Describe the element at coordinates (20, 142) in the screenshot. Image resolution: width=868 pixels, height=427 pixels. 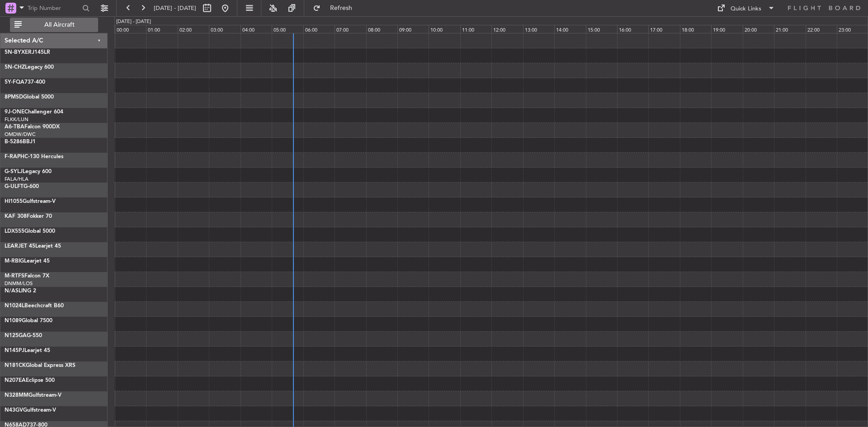
I see `a: B-5286BBJ1` at that location.